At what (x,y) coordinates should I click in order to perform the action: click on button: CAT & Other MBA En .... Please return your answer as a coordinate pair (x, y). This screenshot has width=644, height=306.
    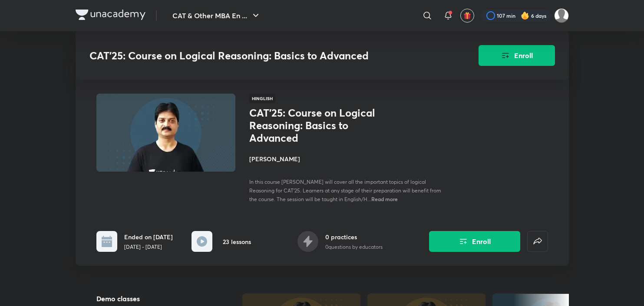
    Looking at the image, I should click on (216, 15).